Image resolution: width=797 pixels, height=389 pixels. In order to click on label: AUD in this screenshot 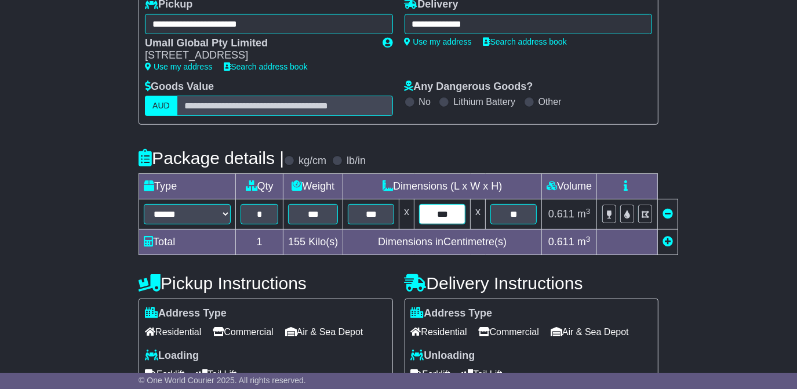, I will do `click(161, 105)`.